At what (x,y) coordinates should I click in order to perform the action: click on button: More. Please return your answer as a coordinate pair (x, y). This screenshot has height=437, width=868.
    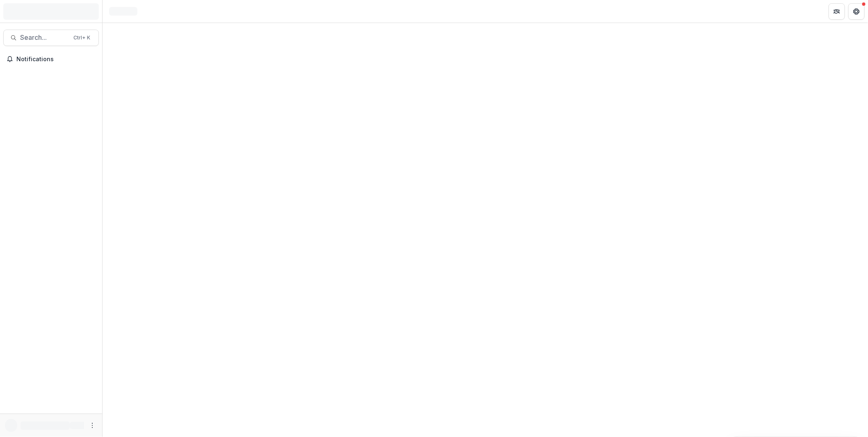
    Looking at the image, I should click on (92, 425).